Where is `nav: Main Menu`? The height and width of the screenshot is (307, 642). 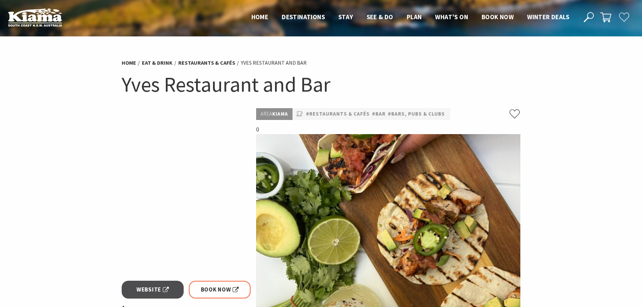
nav: Main Menu is located at coordinates (410, 17).